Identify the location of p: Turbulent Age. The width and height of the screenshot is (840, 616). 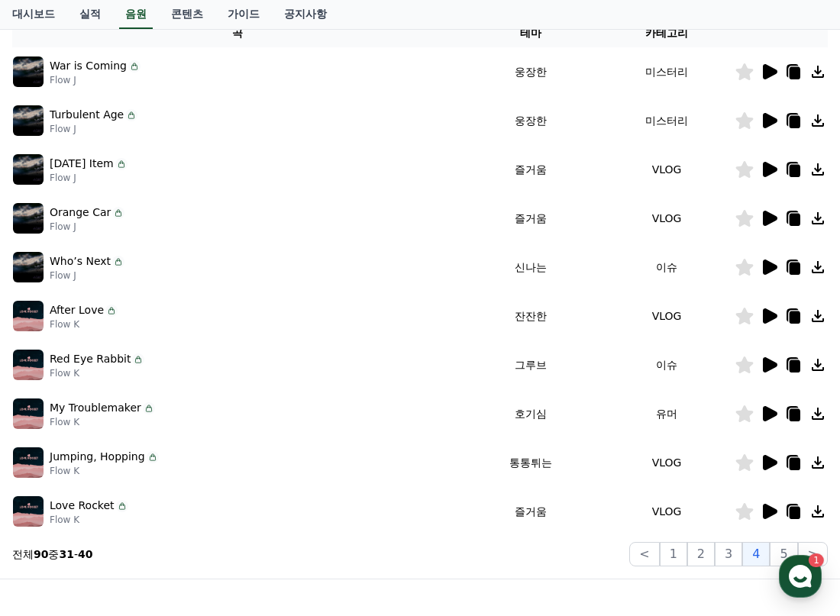
(86, 115).